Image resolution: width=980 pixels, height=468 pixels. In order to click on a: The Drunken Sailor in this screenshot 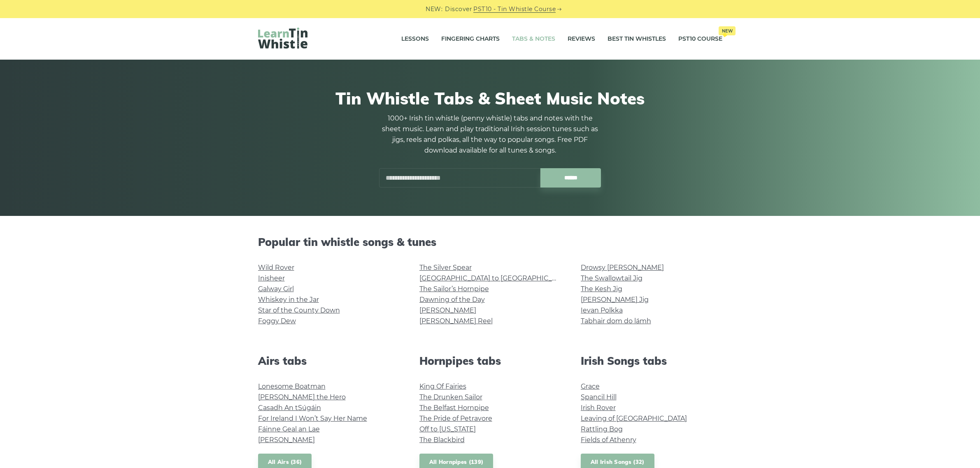, I will do `click(450, 397)`.